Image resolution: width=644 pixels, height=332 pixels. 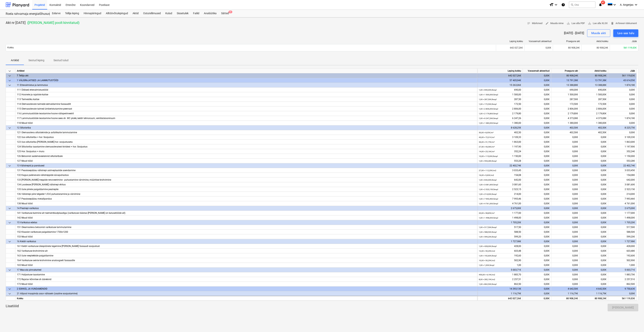 What do you see at coordinates (623, 23) in the screenshot?
I see `span: Arhiveeri dokument` at bounding box center [623, 23].